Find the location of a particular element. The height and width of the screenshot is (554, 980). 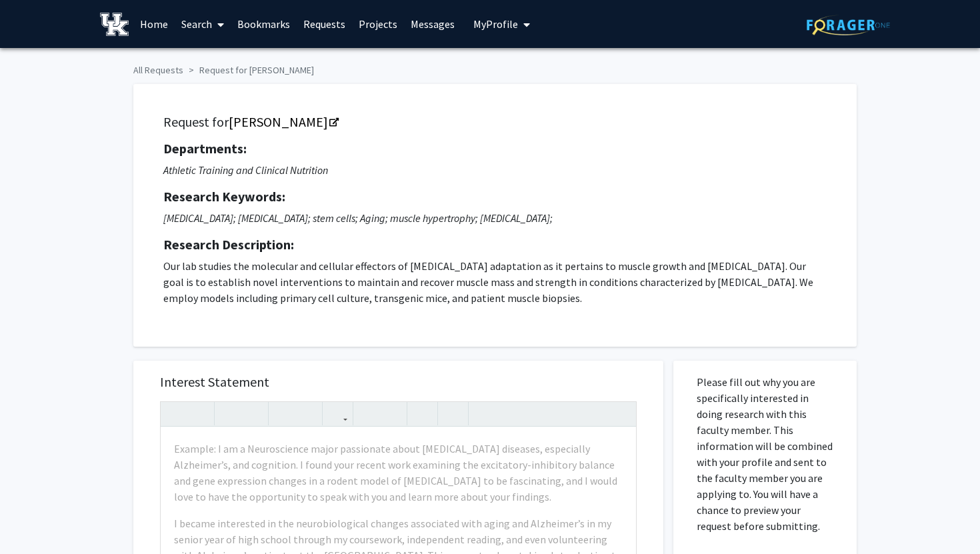

a: Opens in a new tab is located at coordinates (282, 121).